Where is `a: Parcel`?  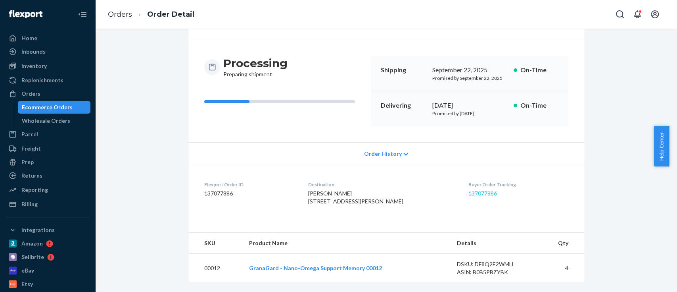 a: Parcel is located at coordinates (48, 134).